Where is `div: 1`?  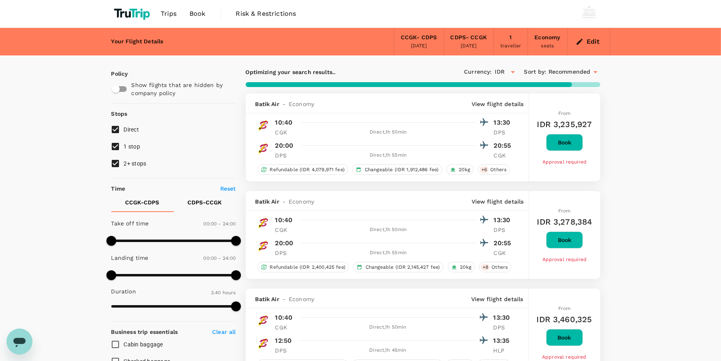 div: 1 is located at coordinates (511, 38).